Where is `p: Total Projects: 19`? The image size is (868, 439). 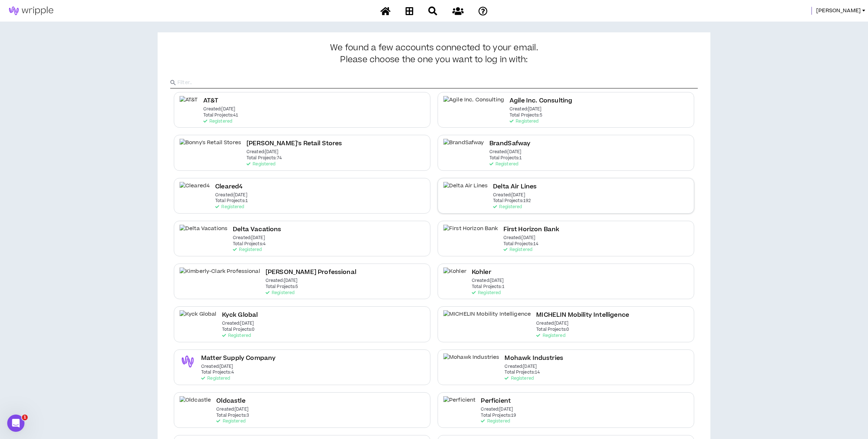 p: Total Projects: 19 is located at coordinates (498, 416).